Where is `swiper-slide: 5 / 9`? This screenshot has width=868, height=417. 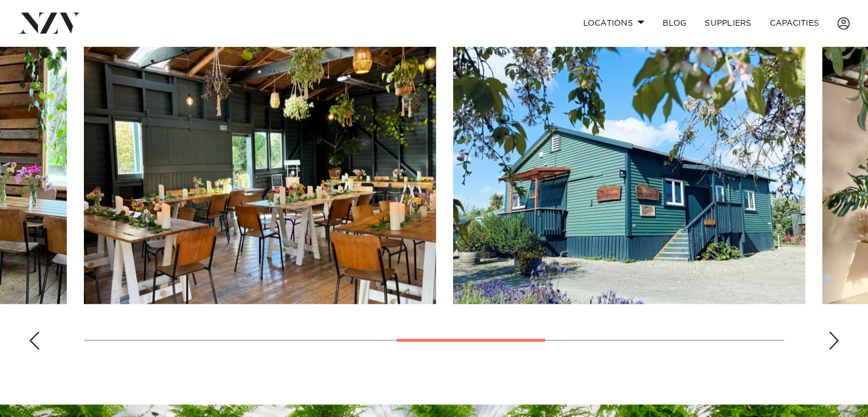
swiper-slide: 5 / 9 is located at coordinates (260, 174).